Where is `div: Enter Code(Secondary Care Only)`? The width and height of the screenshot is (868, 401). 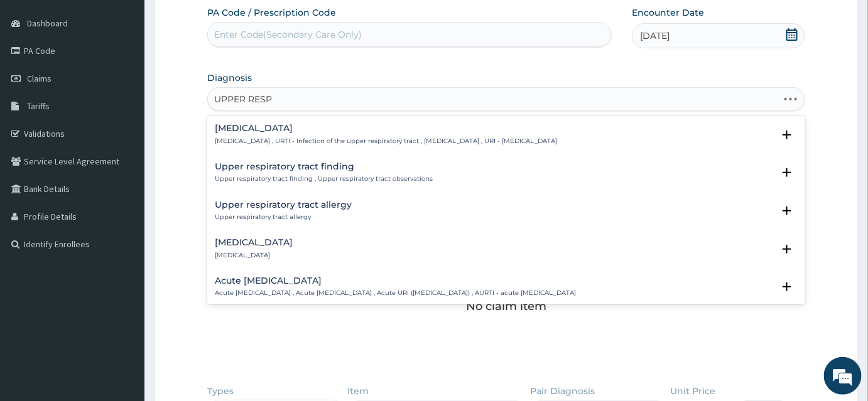
div: Enter Code(Secondary Care Only) is located at coordinates (288, 34).